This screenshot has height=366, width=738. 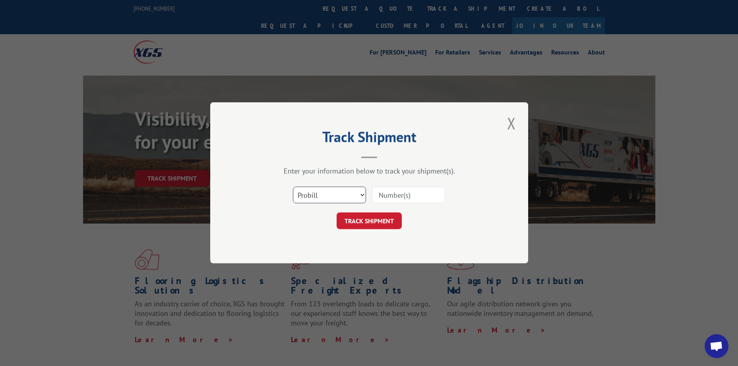 What do you see at coordinates (409, 195) in the screenshot?
I see `input: Number(s)` at bounding box center [409, 195].